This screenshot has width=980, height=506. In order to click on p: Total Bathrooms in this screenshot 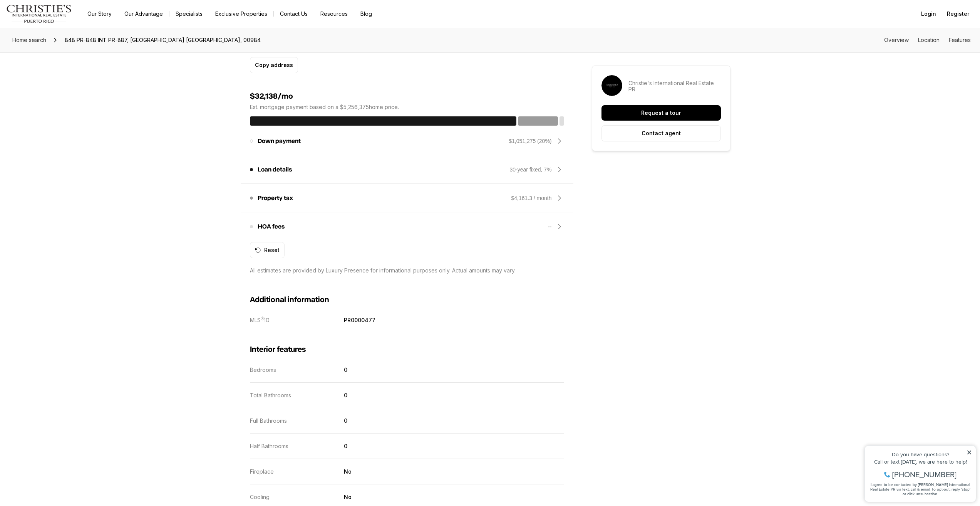, I will do `click(270, 395)`.